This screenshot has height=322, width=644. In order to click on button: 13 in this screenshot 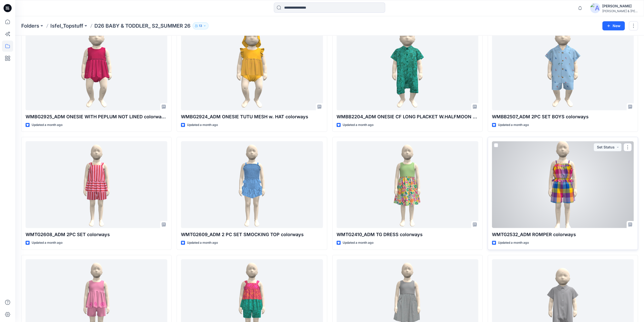, I will do `click(201, 26)`.